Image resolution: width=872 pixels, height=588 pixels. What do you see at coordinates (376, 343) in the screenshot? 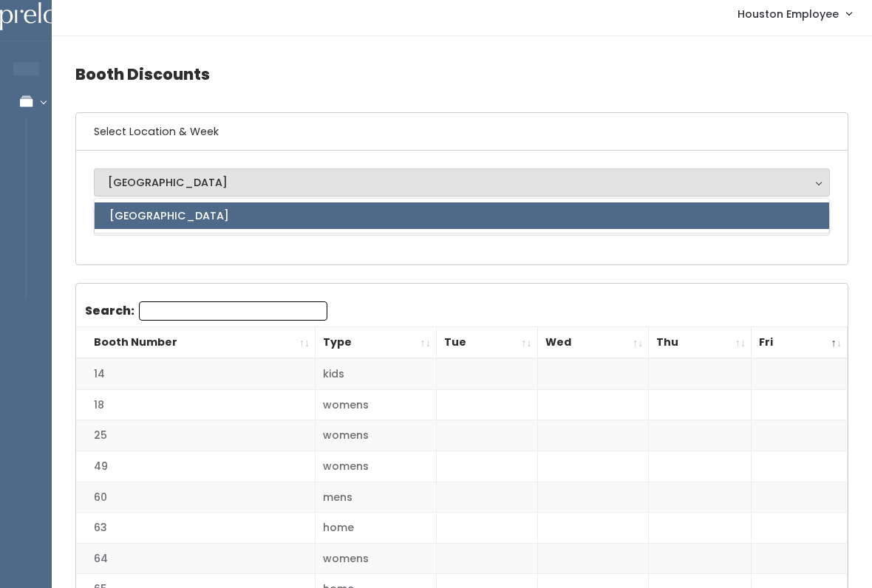
I see `th: Type: activate to sort column ascending` at bounding box center [376, 343].